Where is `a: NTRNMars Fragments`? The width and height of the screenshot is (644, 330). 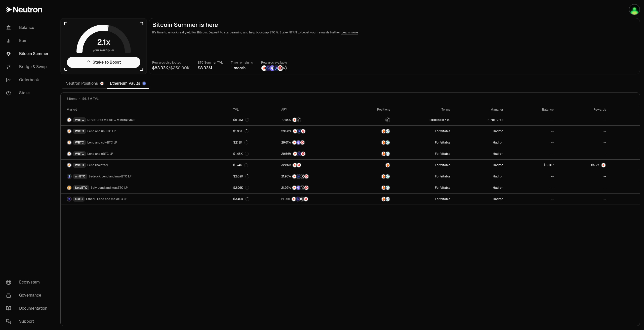 a: NTRNMars Fragments is located at coordinates (315, 165).